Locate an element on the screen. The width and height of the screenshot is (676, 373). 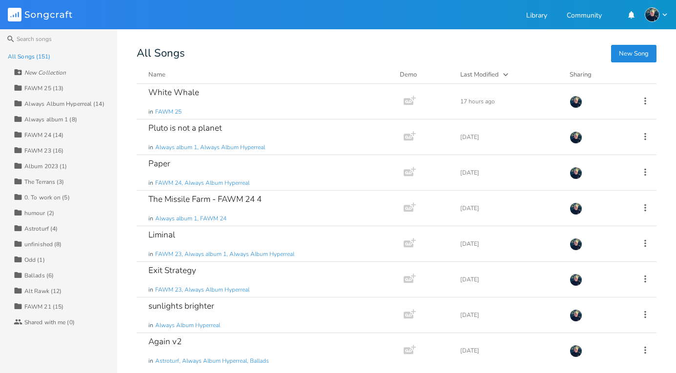
div: Album 2023 (1) is located at coordinates (45, 166).